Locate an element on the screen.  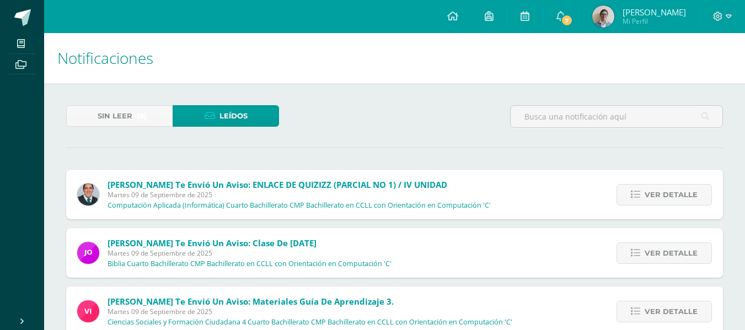
a: Sin leer(9) is located at coordinates (119, 116).